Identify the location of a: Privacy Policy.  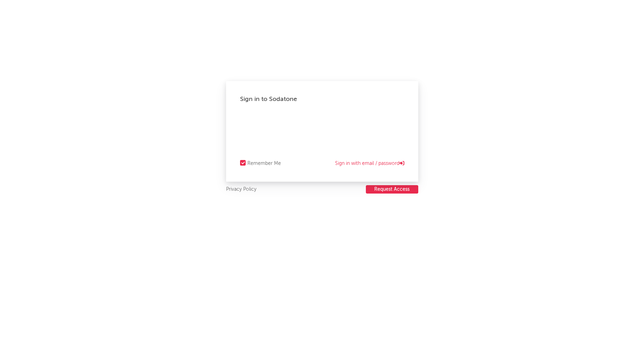
(241, 190).